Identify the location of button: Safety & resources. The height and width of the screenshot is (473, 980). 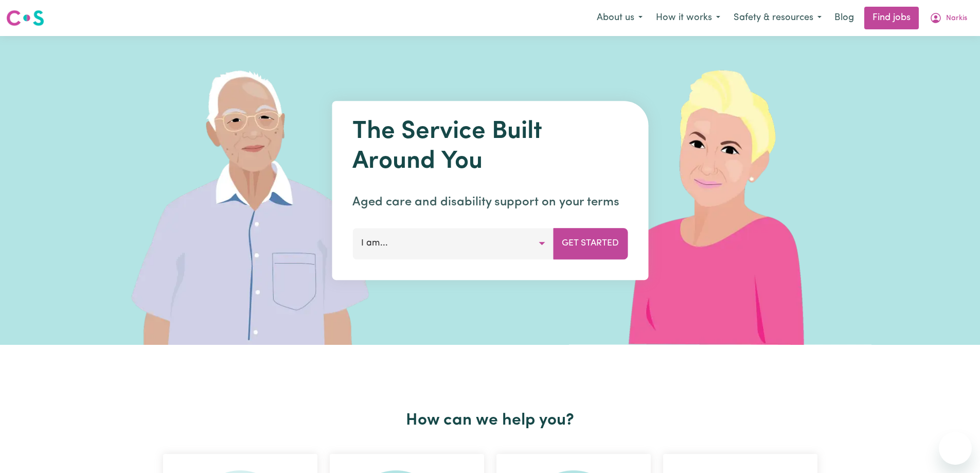
(777, 18).